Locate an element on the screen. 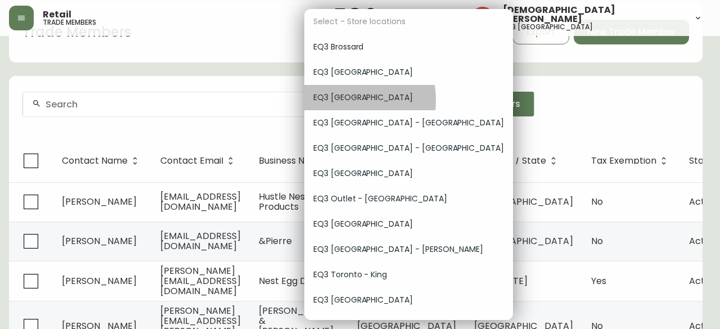  span: EQ3 Toronto - King is located at coordinates (408, 274).